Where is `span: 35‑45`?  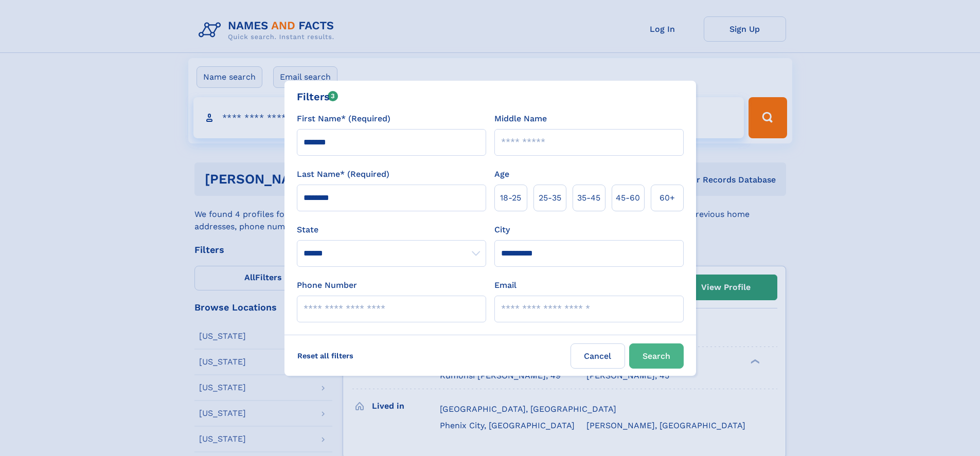 span: 35‑45 is located at coordinates (589, 198).